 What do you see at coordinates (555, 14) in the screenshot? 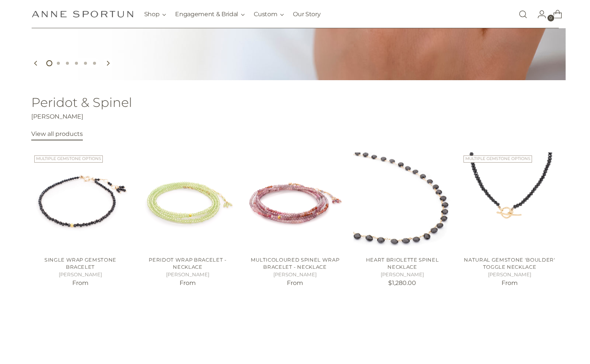
I see `a: Open cart modal` at bounding box center [555, 14].